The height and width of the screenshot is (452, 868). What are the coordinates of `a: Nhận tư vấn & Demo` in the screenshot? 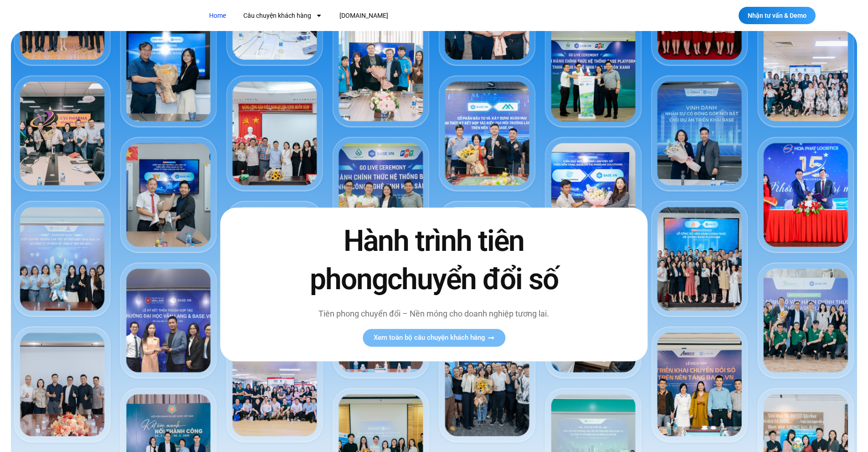 It's located at (777, 16).